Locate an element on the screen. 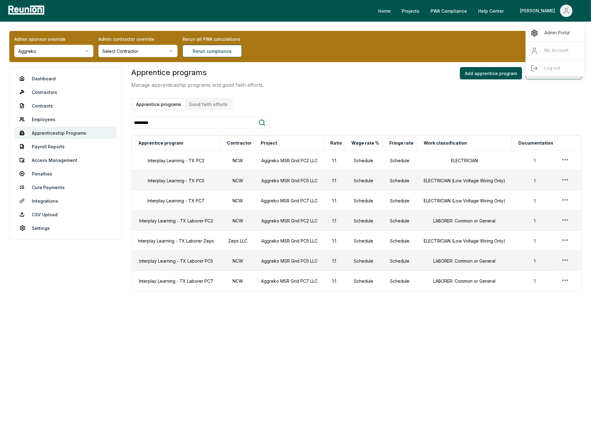 This screenshot has width=591, height=444. h3: Apprentice programs is located at coordinates (198, 73).